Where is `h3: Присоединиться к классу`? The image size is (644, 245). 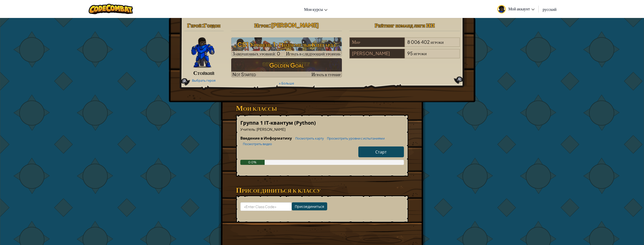 h3: Присоединиться к классу is located at coordinates (322, 189).